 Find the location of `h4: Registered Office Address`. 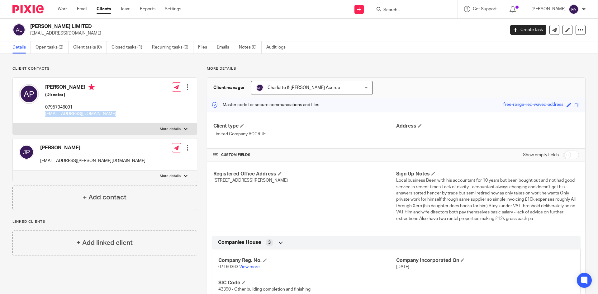

h4: Registered Office Address is located at coordinates (304, 174).